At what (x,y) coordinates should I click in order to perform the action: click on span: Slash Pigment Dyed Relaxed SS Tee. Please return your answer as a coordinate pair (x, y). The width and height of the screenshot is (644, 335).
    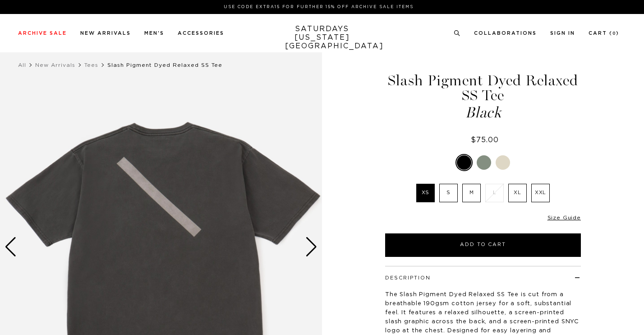
    Looking at the image, I should click on (165, 65).